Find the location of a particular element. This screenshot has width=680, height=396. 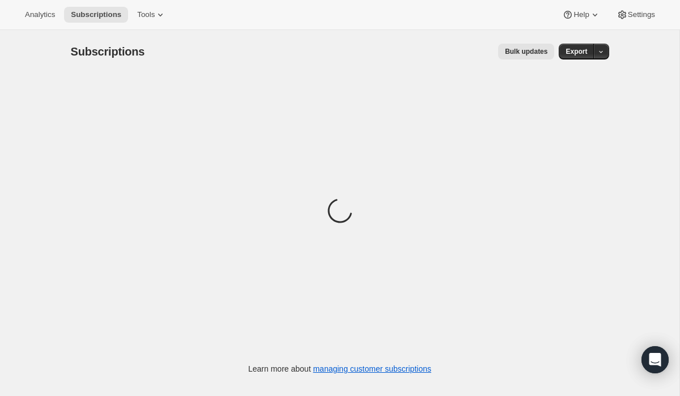

p: Learn more about is located at coordinates (339, 369).